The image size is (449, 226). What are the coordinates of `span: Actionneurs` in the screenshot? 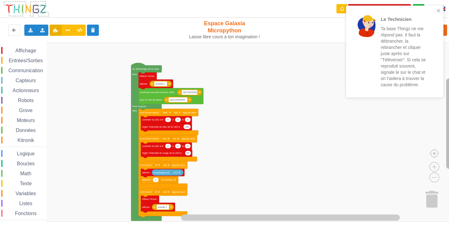 It's located at (26, 90).